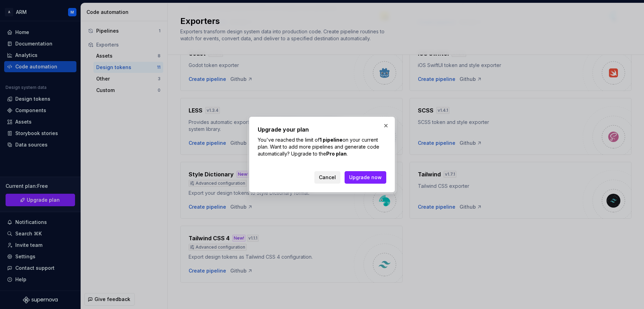 The height and width of the screenshot is (309, 644). Describe the element at coordinates (327, 177) in the screenshot. I see `span: Cancel` at that location.